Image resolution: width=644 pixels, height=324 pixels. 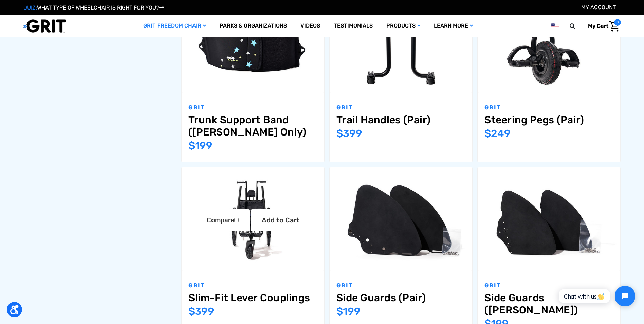 I want to click on span: Chat with us, so click(x=33, y=16).